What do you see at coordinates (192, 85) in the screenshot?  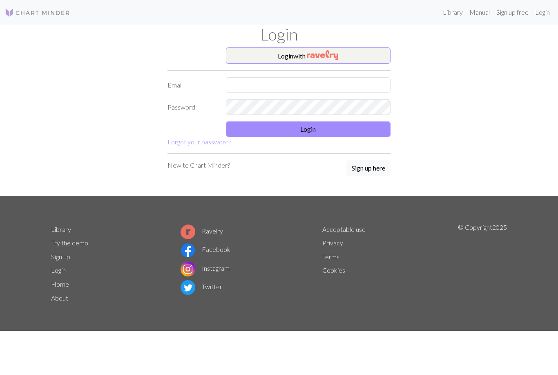 I see `label: Email` at bounding box center [192, 85].